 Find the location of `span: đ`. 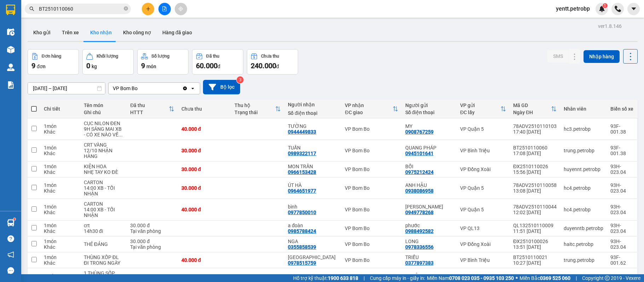

span: đ is located at coordinates (219, 67).